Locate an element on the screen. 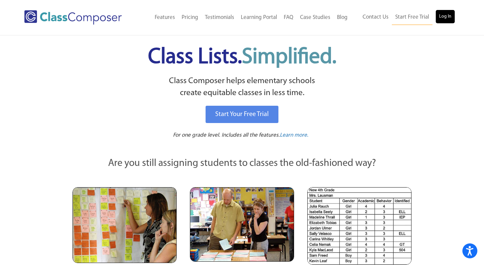  a: Features is located at coordinates (165, 18).